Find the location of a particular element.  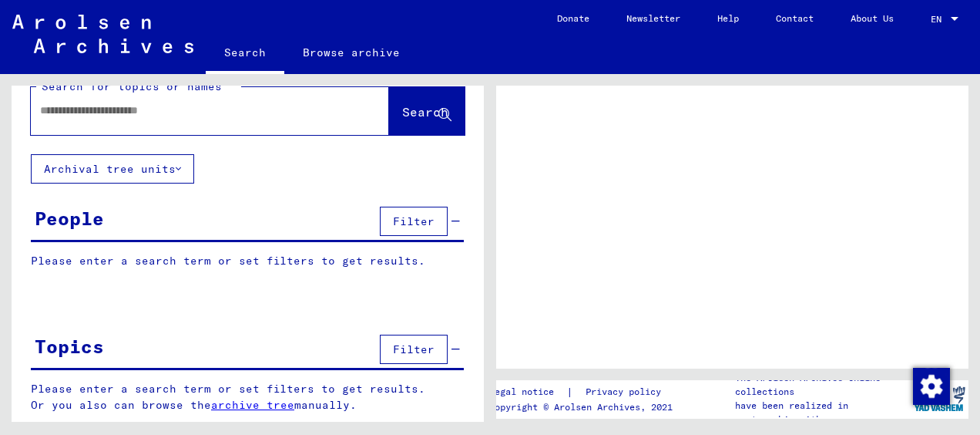

span: EN is located at coordinates (939, 19).